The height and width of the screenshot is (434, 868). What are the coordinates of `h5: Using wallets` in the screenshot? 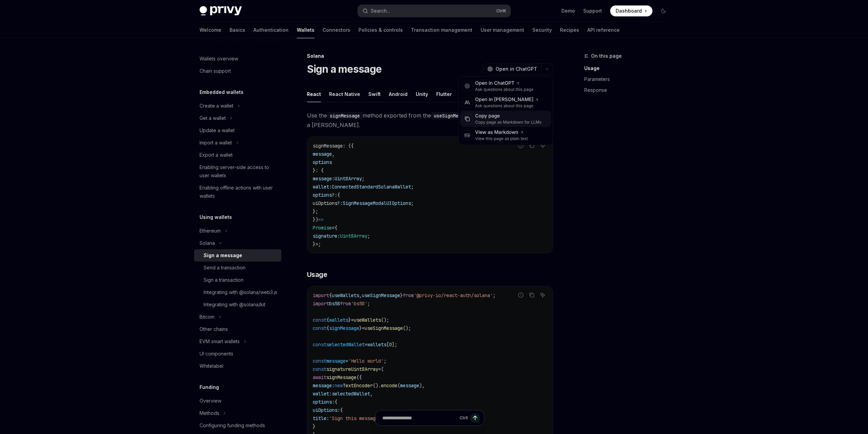 It's located at (215, 217).